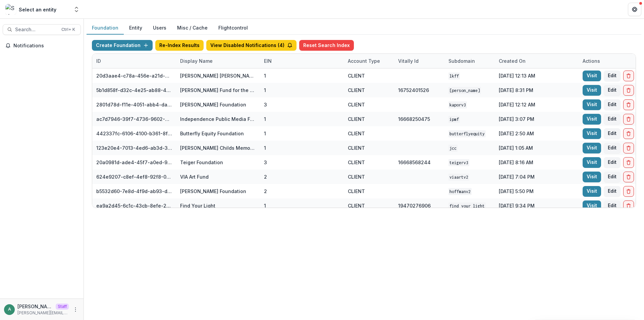  I want to click on div: EIN, so click(302, 61).